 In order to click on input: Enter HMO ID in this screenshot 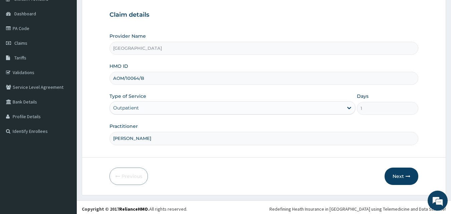, I will do `click(264, 78)`.